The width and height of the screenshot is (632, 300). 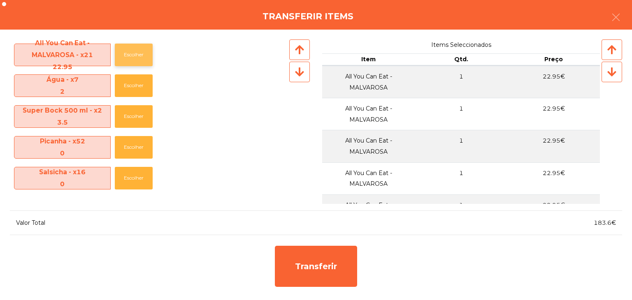 I want to click on th: Qtd., so click(x=461, y=60).